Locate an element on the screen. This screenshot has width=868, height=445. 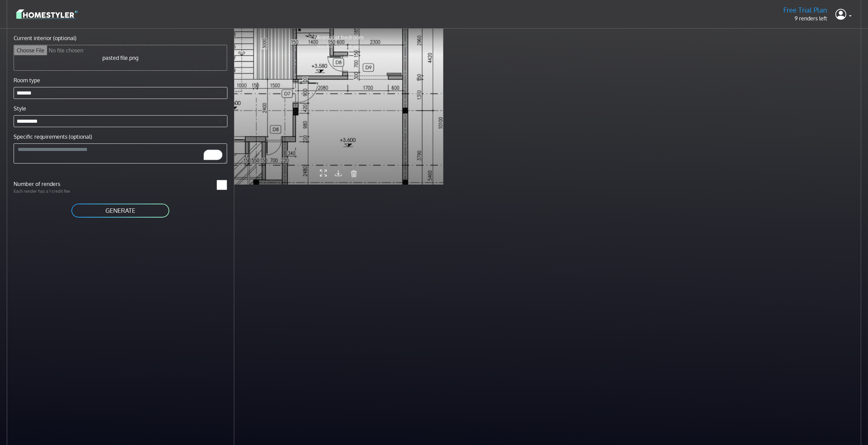
p: Minimalist bedroom is located at coordinates (339, 37).